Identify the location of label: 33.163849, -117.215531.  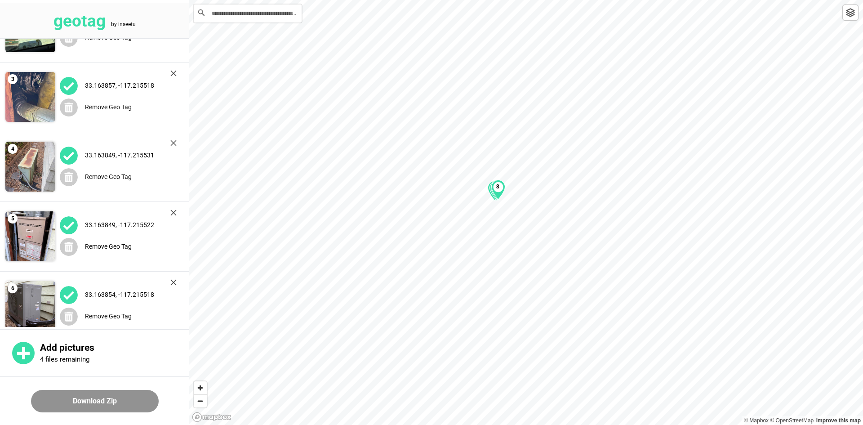
(120, 155).